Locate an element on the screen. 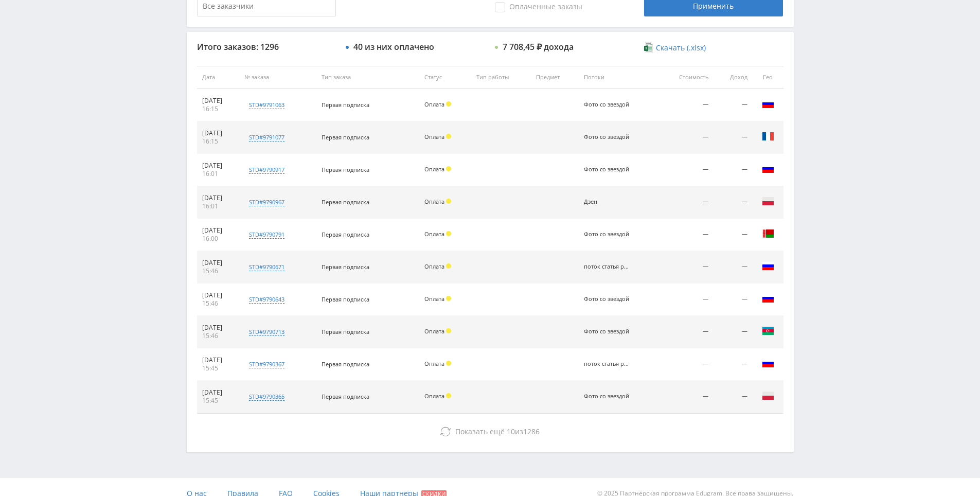 Image resolution: width=980 pixels, height=496 pixels. div: 16:01 is located at coordinates (218, 174).